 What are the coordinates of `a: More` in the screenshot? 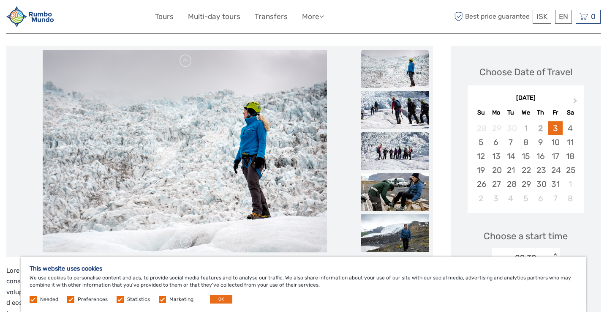 It's located at (313, 16).